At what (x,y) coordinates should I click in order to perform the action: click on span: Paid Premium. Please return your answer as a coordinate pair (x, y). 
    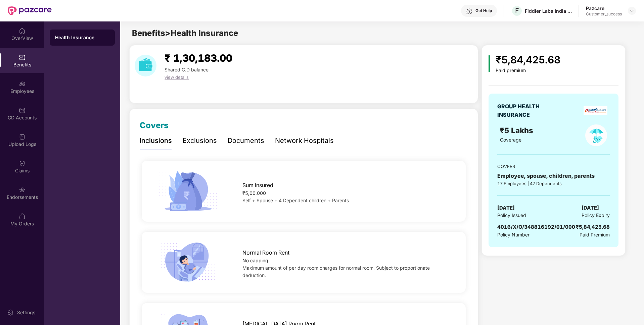
    Looking at the image, I should click on (595, 235).